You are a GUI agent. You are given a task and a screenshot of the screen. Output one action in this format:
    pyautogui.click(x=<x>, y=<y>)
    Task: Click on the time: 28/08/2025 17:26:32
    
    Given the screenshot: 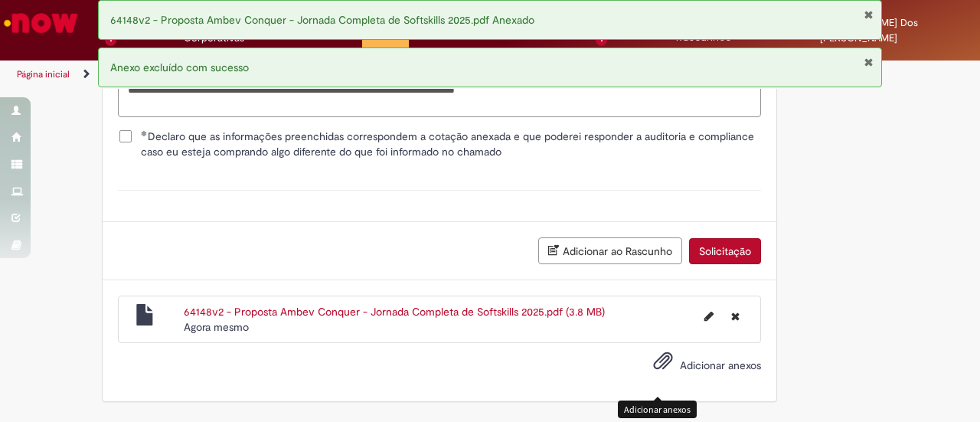 What is the action you would take?
    pyautogui.click(x=216, y=327)
    